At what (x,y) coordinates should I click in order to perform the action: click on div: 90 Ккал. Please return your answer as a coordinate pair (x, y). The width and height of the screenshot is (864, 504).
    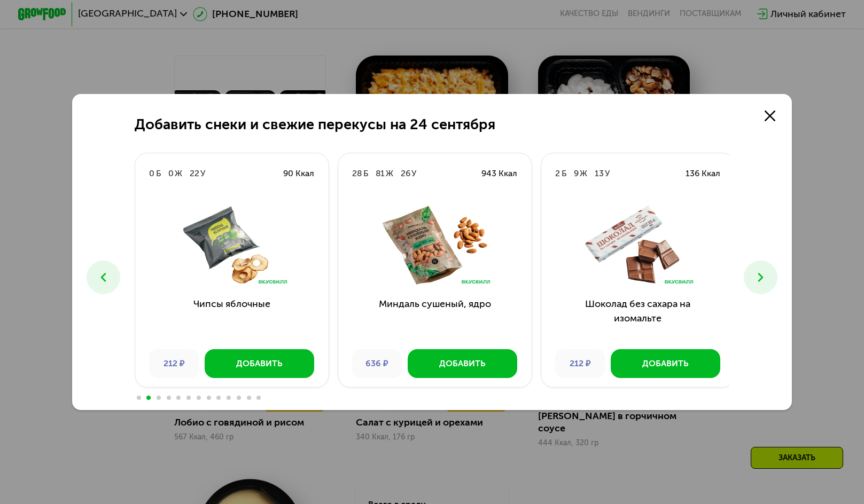
    Looking at the image, I should click on (298, 173).